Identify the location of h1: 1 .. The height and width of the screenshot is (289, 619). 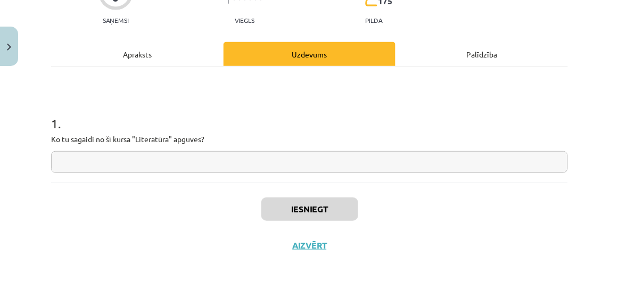
(309, 114).